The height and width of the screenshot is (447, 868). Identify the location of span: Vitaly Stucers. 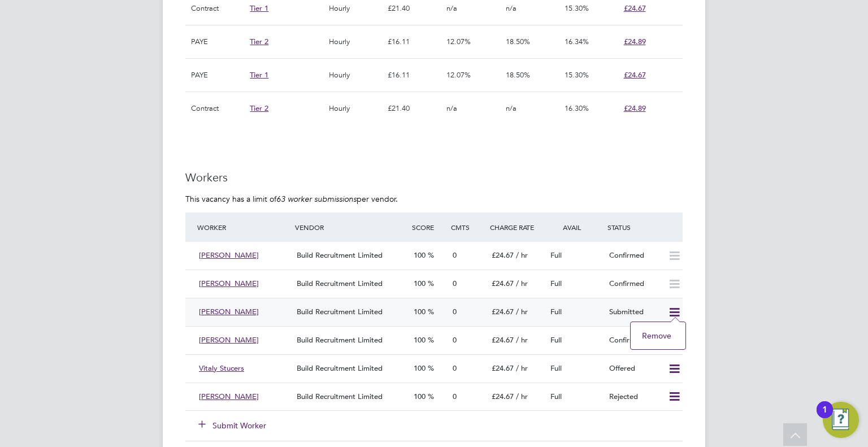
(222, 368).